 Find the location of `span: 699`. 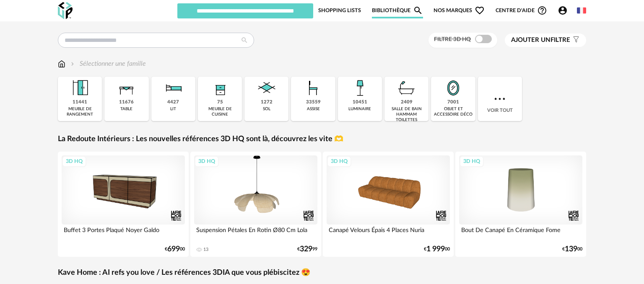

span: 699 is located at coordinates (174, 250).